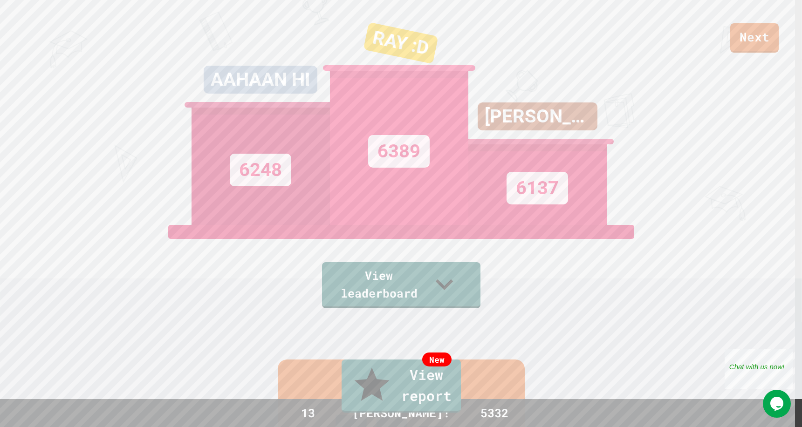  What do you see at coordinates (401, 285) in the screenshot?
I see `a: View leaderboard` at bounding box center [401, 285].